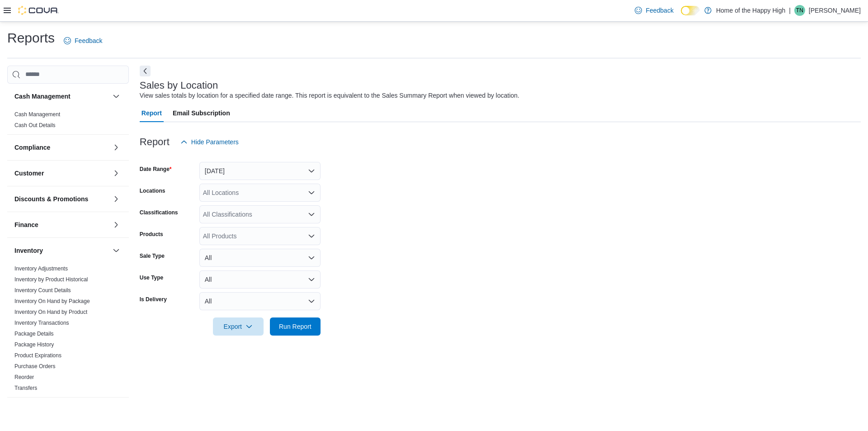  I want to click on h3: Compliance, so click(32, 147).